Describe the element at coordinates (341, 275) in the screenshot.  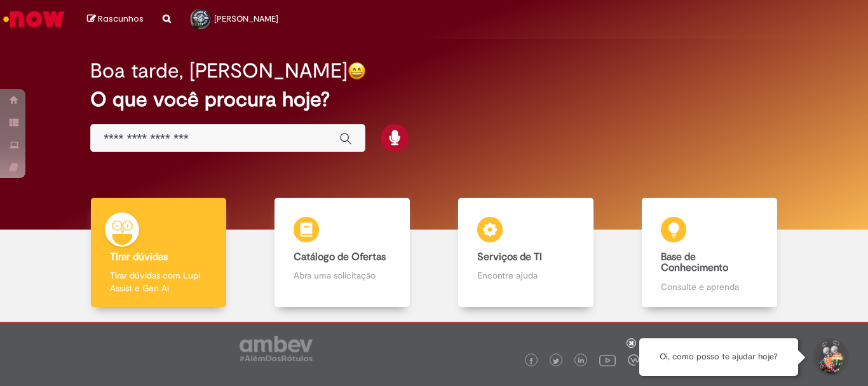
I see `p: Abra uma solicitação` at that location.